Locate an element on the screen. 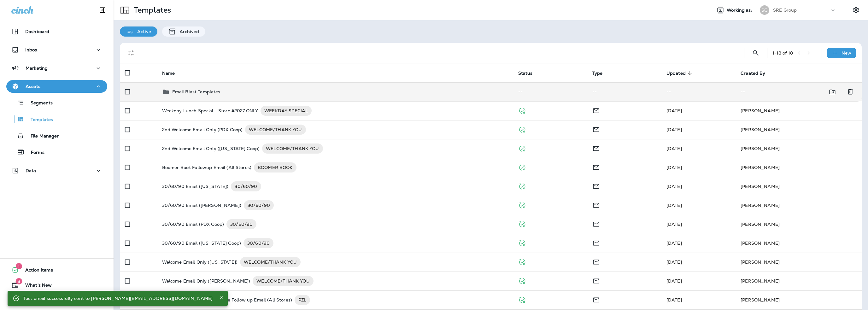  p: Marketing is located at coordinates (37, 68).